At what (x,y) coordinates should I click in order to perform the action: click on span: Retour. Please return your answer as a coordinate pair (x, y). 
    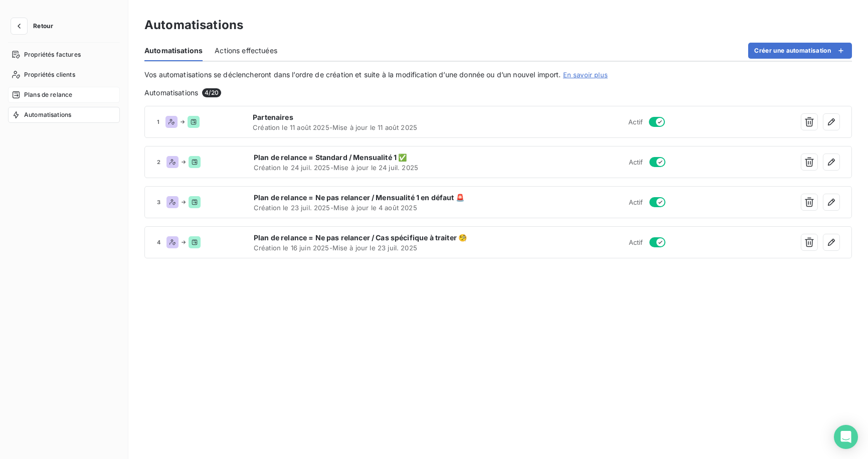
    Looking at the image, I should click on (43, 26).